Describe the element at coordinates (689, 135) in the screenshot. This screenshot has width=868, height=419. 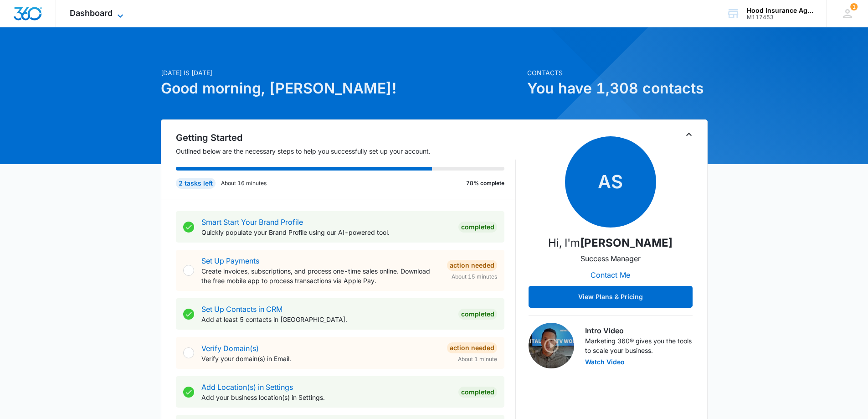
I see `button: Toggle Collapse` at that location.